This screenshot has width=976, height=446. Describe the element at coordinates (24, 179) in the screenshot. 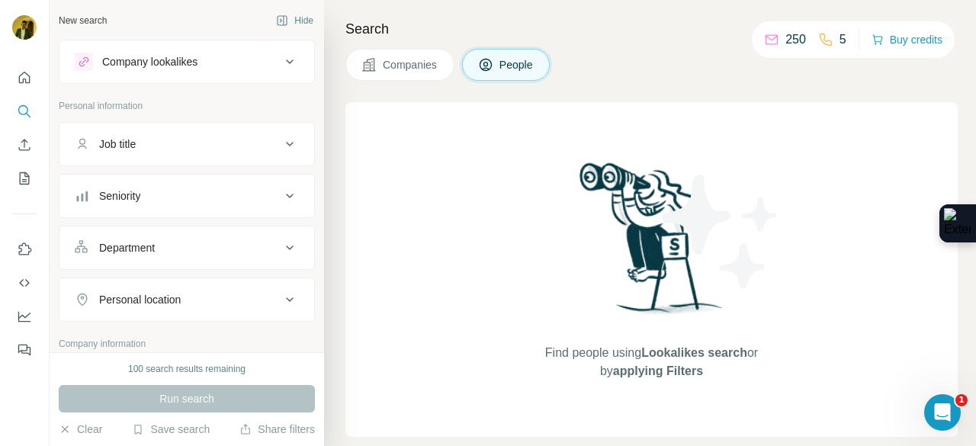

I see `button: My lists` at that location.